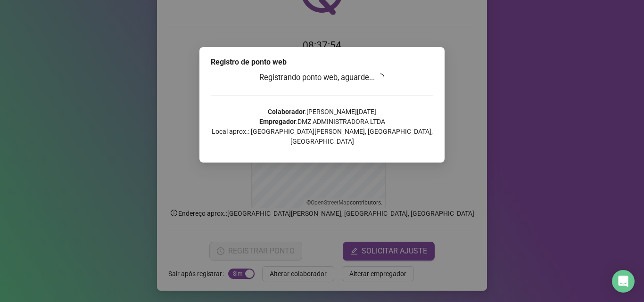 Image resolution: width=644 pixels, height=302 pixels. I want to click on strong: Colaborador, so click(286, 112).